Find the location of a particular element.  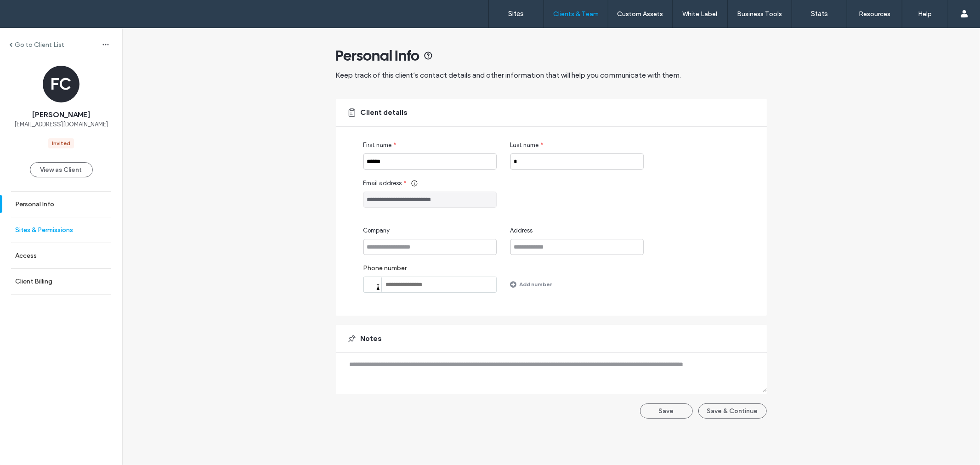

button: View as Client is located at coordinates (61, 170).